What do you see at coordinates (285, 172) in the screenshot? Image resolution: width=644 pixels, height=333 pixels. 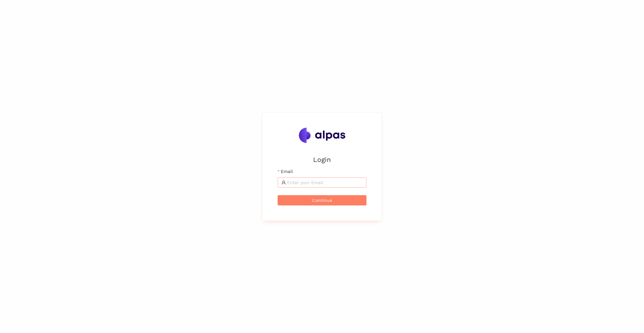 I see `label: Email` at bounding box center [285, 172].